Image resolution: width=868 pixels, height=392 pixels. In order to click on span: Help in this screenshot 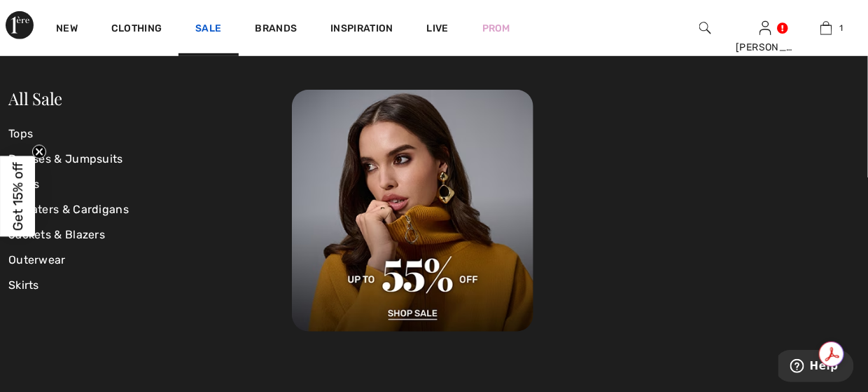, I will do `click(45, 16)`.